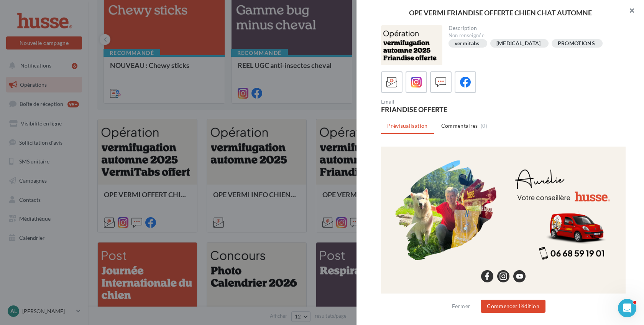 The width and height of the screenshot is (644, 325). I want to click on span: (0), so click(483, 126).